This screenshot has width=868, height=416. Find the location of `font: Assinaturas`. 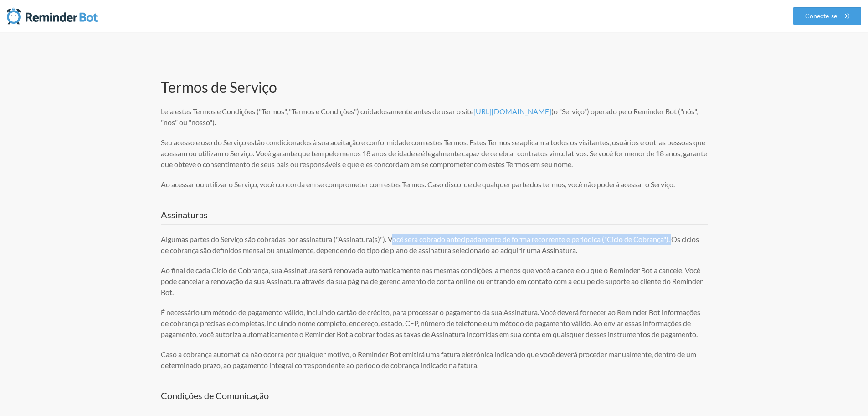

font: Assinaturas is located at coordinates (184, 214).